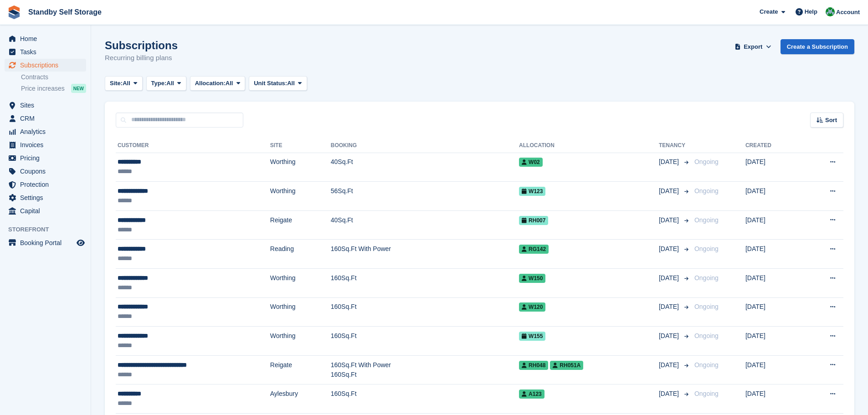 The width and height of the screenshot is (868, 415). I want to click on th: Created, so click(774, 146).